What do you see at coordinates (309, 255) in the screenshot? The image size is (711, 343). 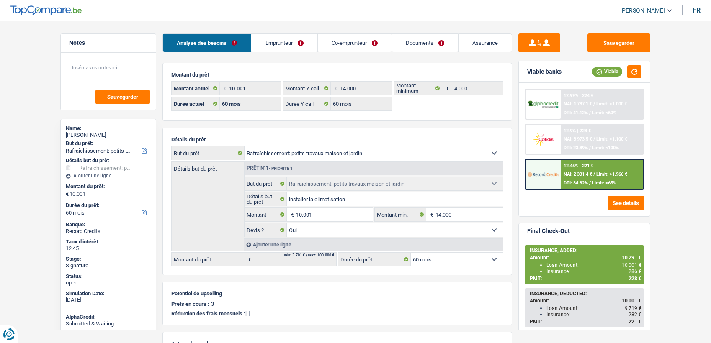 I see `div: min: 3.701 € / max: 100.000 €` at bounding box center [309, 255].